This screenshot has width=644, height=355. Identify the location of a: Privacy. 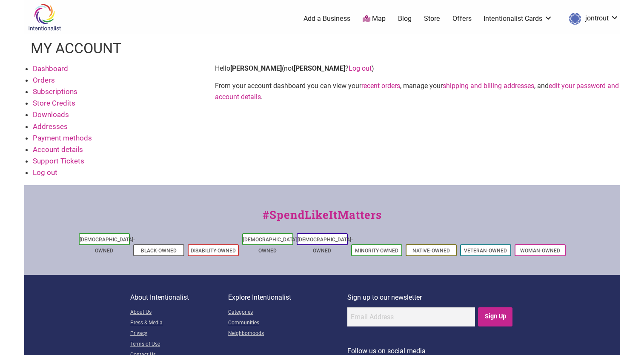
(179, 334).